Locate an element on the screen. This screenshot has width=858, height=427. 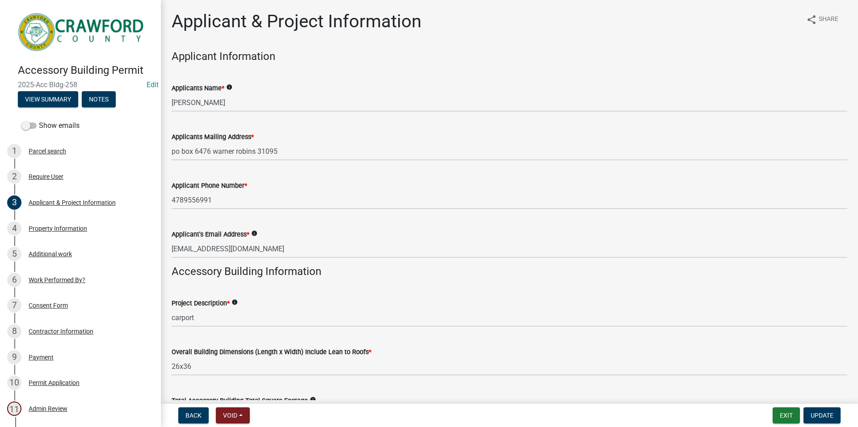
div: Payment is located at coordinates (41, 357).